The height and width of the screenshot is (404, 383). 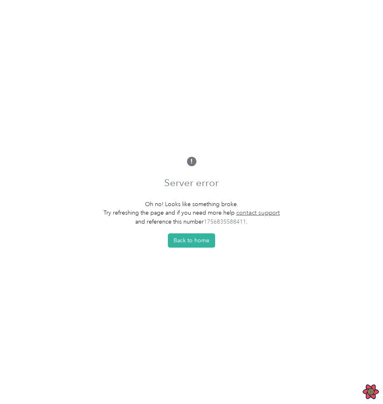 I want to click on span: 1756835588411, so click(x=225, y=222).